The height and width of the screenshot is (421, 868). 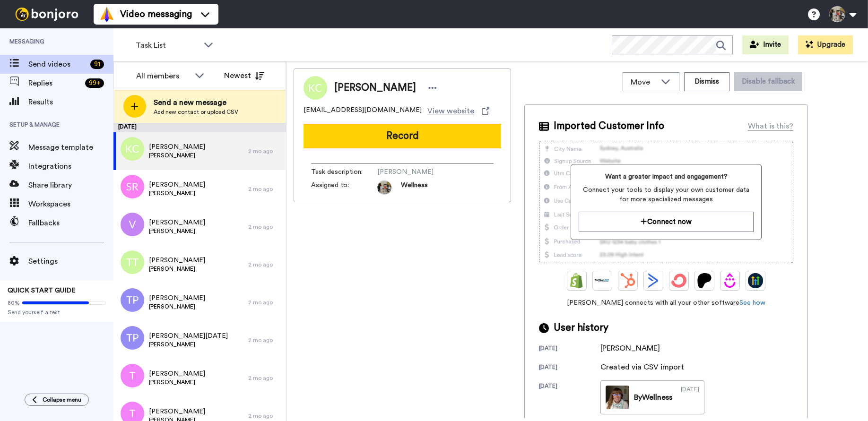 I want to click on button: Newest, so click(x=244, y=76).